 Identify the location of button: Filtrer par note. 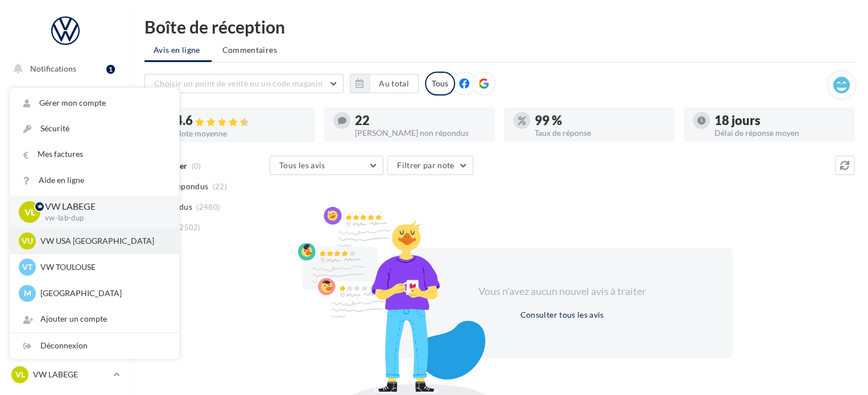
(430, 166).